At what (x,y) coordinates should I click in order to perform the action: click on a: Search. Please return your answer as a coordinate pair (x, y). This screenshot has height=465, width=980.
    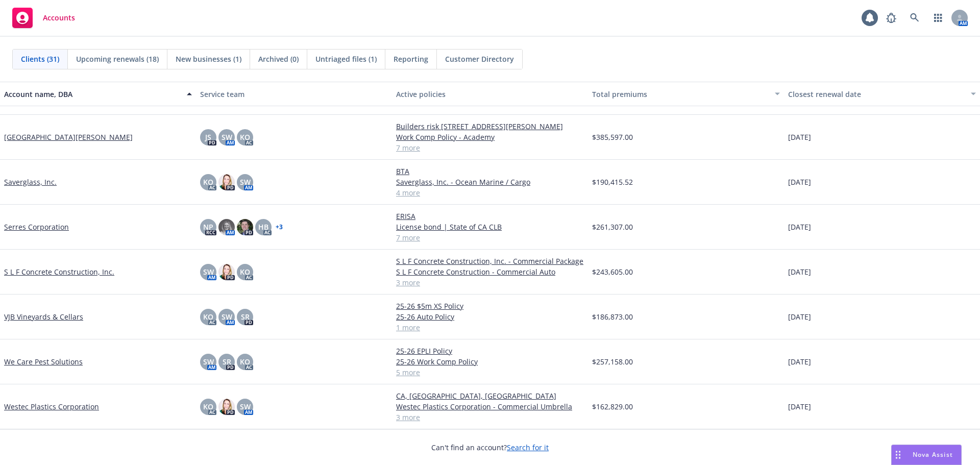
    Looking at the image, I should click on (915, 18).